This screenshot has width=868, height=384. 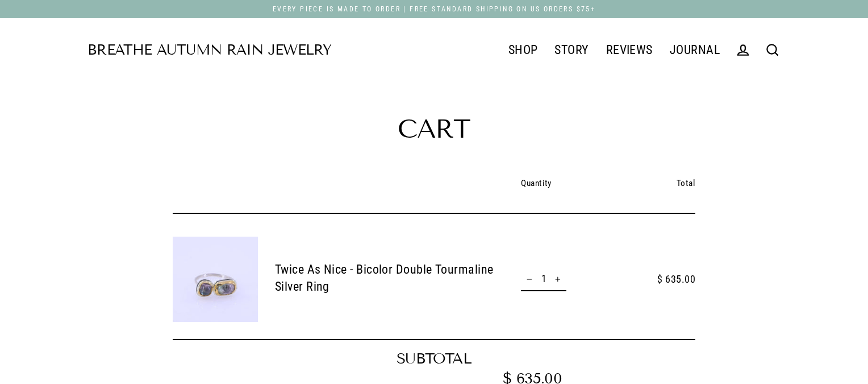 I want to click on a: JOURNAL, so click(x=695, y=50).